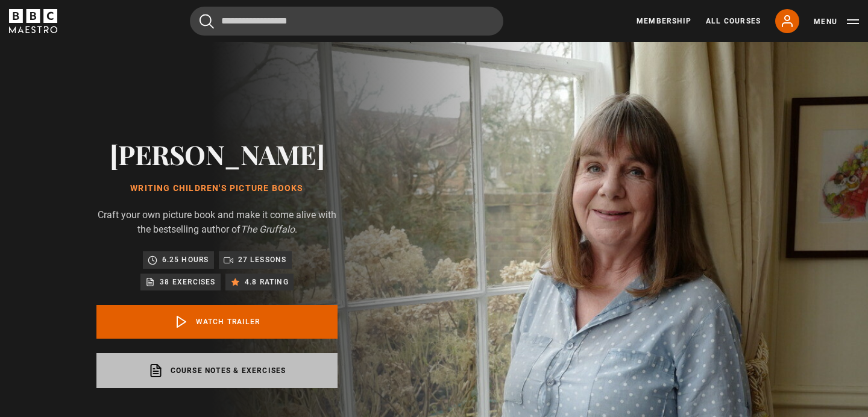 This screenshot has width=868, height=417. What do you see at coordinates (664, 21) in the screenshot?
I see `a: Membership` at bounding box center [664, 21].